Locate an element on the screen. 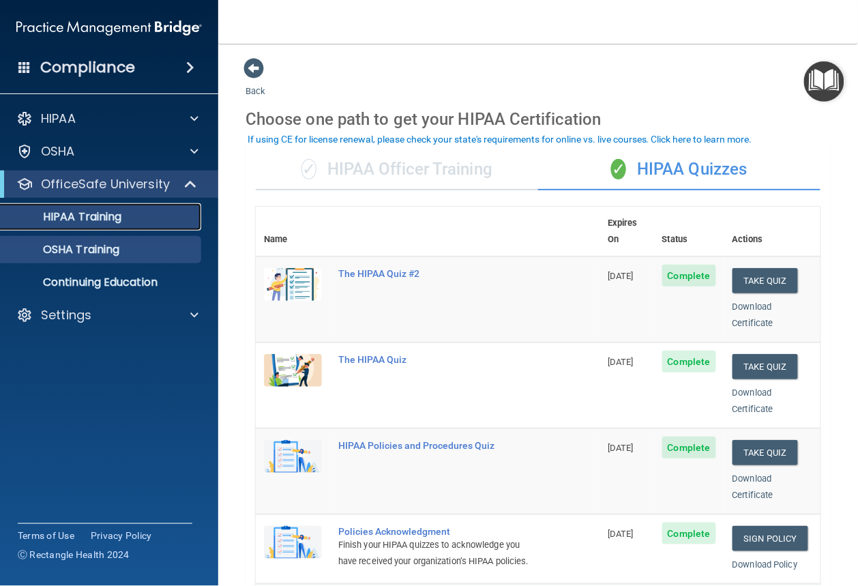 The image size is (858, 586). a: Back is located at coordinates (255, 83).